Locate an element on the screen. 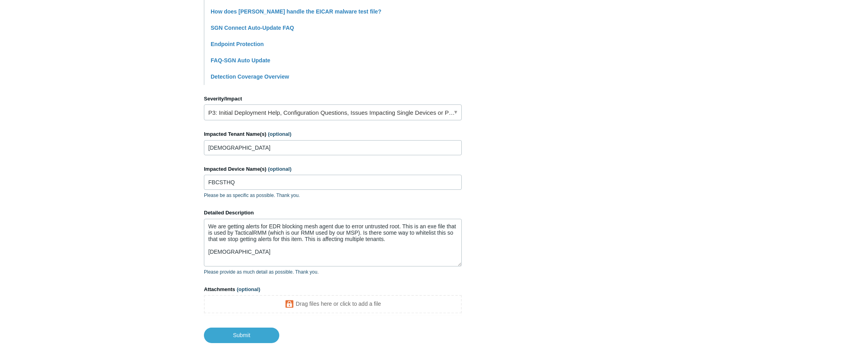 The width and height of the screenshot is (868, 355). label: Detailed Description is located at coordinates (333, 213).